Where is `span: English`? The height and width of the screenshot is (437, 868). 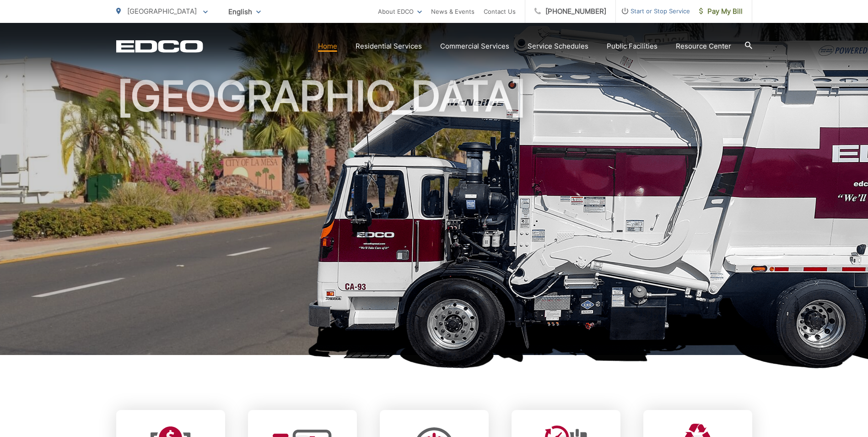 span: English is located at coordinates (244, 12).